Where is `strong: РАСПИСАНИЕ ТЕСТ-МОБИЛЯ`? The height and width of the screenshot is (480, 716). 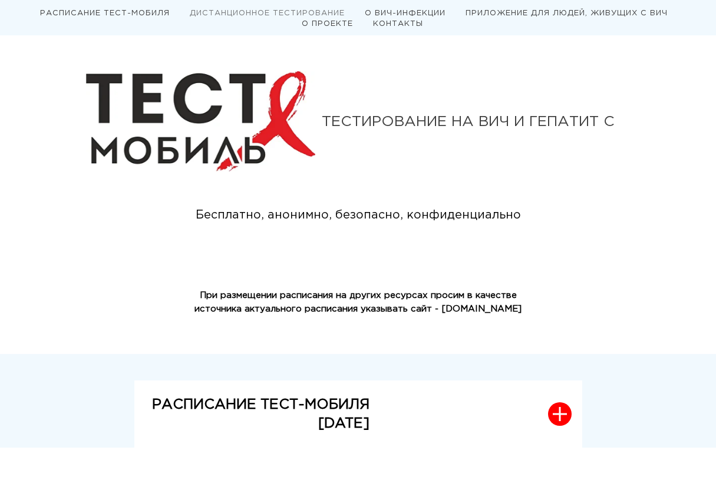
strong: РАСПИСАНИЕ ТЕСТ-МОБИЛЯ is located at coordinates (260, 405).